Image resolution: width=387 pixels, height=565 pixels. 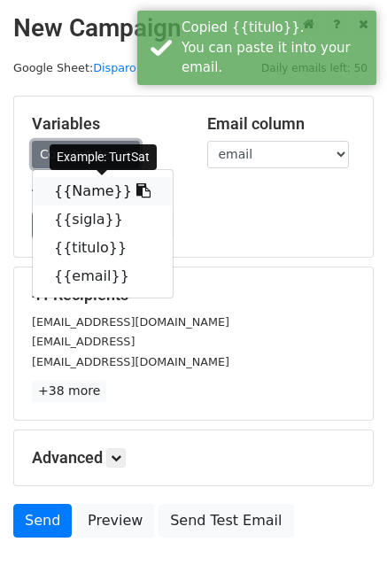 I want to click on a: Send Test Email, so click(x=226, y=521).